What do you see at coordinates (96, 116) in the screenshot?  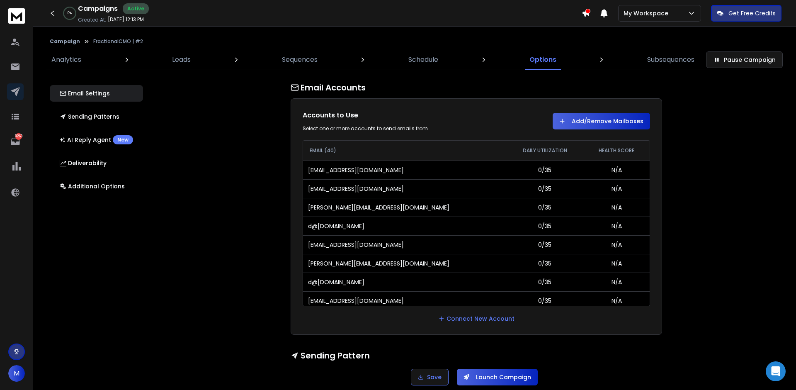 I see `button: Sending Patterns` at bounding box center [96, 116].